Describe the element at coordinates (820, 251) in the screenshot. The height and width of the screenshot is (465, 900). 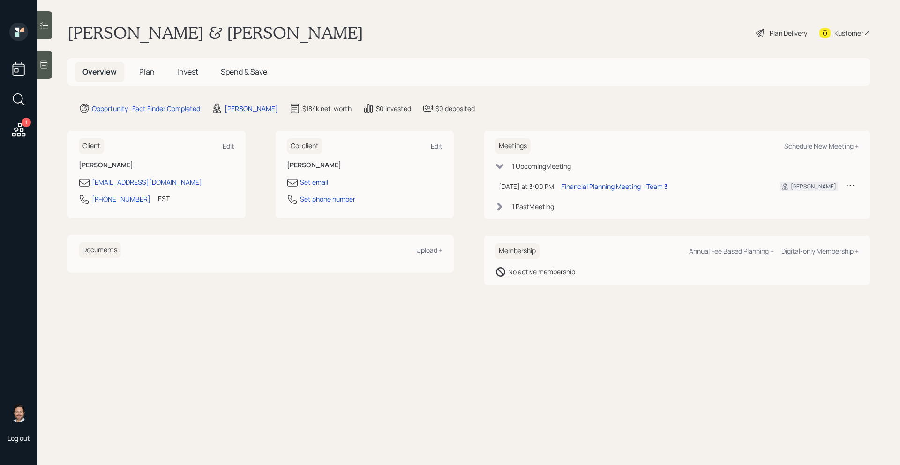
I see `div: Digital-only Membership +` at that location.